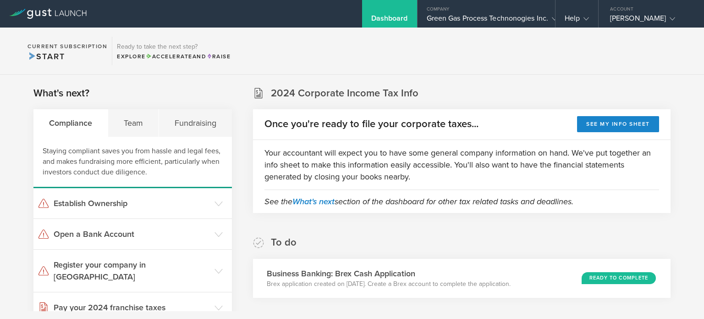  I want to click on p: Your accountant will expect you to have some general company information on hand. We've put toget..., so click(462, 165).